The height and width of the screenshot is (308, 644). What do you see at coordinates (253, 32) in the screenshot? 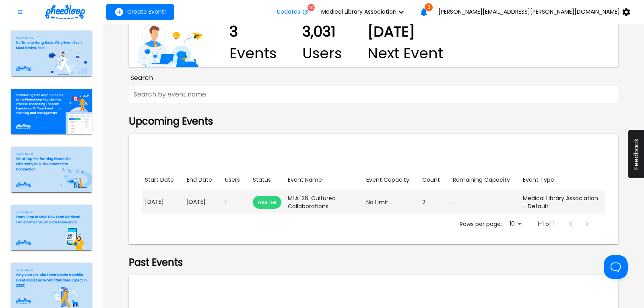
I see `p: 3` at bounding box center [253, 32].